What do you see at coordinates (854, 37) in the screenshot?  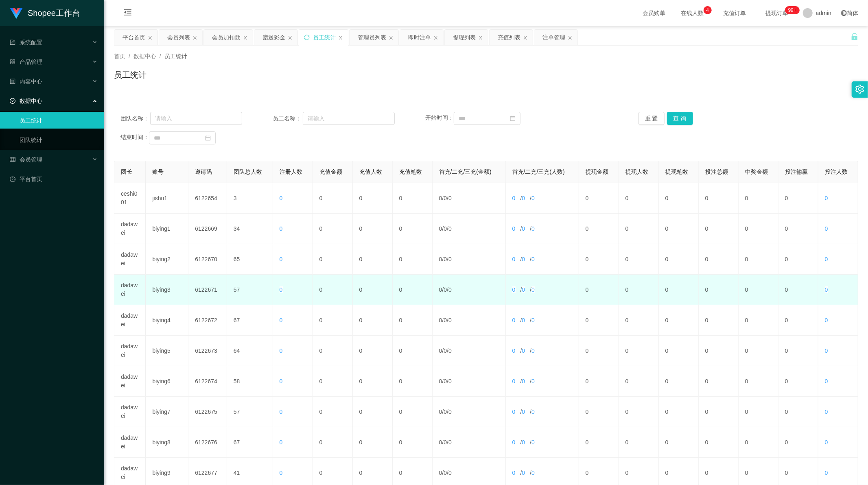 I see `i: 图标: unlock` at bounding box center [854, 37].